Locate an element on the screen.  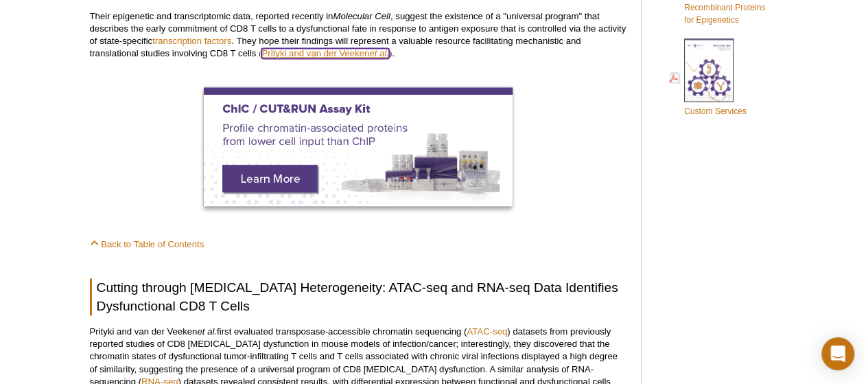
p: Their epigenetic and transcriptomic data, reported recently in , suggest the existence of a "univ... is located at coordinates (358, 35).